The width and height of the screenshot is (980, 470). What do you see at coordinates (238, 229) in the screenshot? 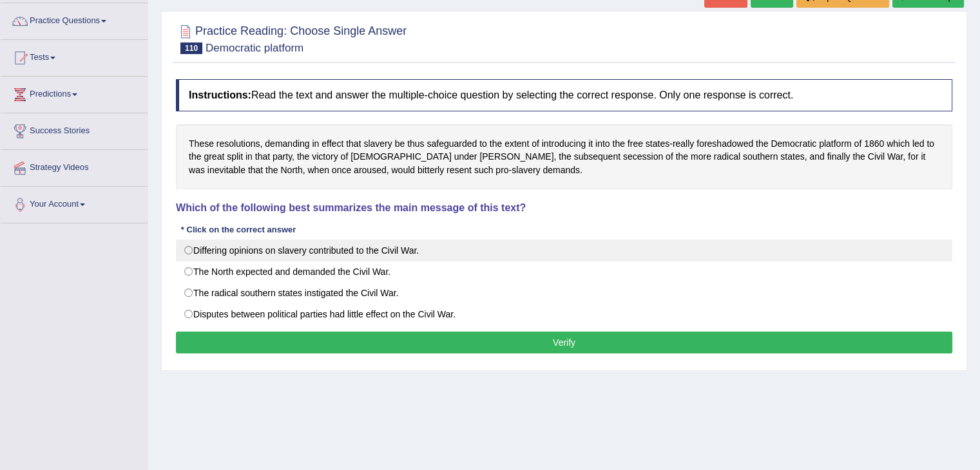
I see `div: * Click on the correct answer` at bounding box center [238, 229].